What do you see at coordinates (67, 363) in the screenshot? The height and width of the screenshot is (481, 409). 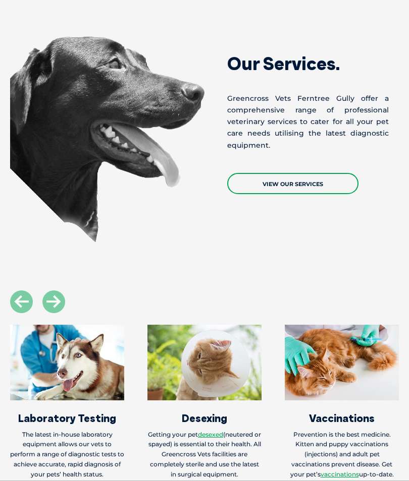 I see `img: Services_Laboratory_Testing` at bounding box center [67, 363].